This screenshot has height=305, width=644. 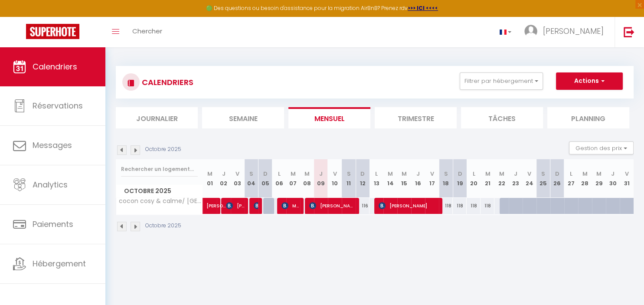 What do you see at coordinates (279, 178) in the screenshot?
I see `th: 06` at bounding box center [279, 178].